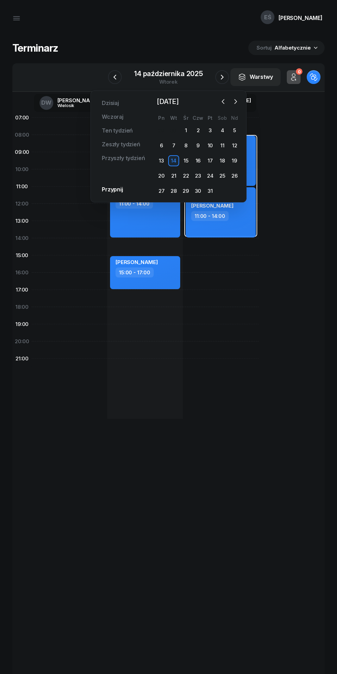 This screenshot has height=674, width=337. I want to click on div: wtorek, so click(169, 82).